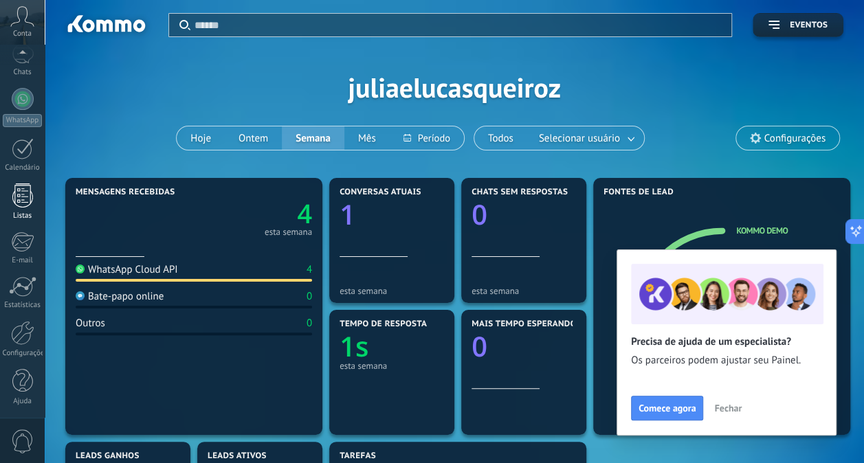  What do you see at coordinates (579, 138) in the screenshot?
I see `span: Selecionar usuário` at bounding box center [579, 138].